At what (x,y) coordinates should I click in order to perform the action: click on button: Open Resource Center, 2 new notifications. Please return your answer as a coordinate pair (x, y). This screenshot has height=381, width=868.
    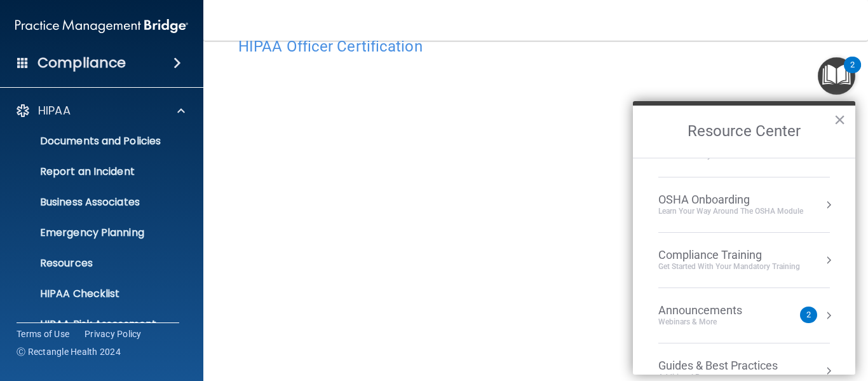
    Looking at the image, I should click on (836, 76).